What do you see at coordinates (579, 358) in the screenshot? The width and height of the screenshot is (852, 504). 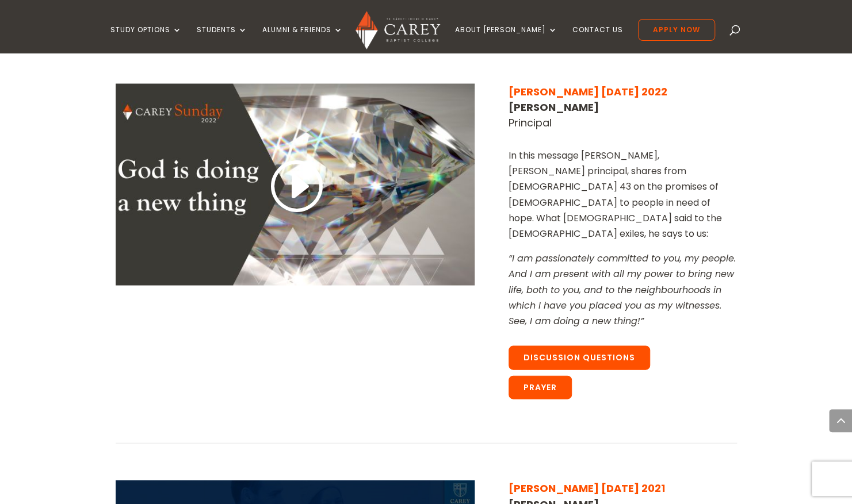 I see `a: Discussion Questions` at bounding box center [579, 358].